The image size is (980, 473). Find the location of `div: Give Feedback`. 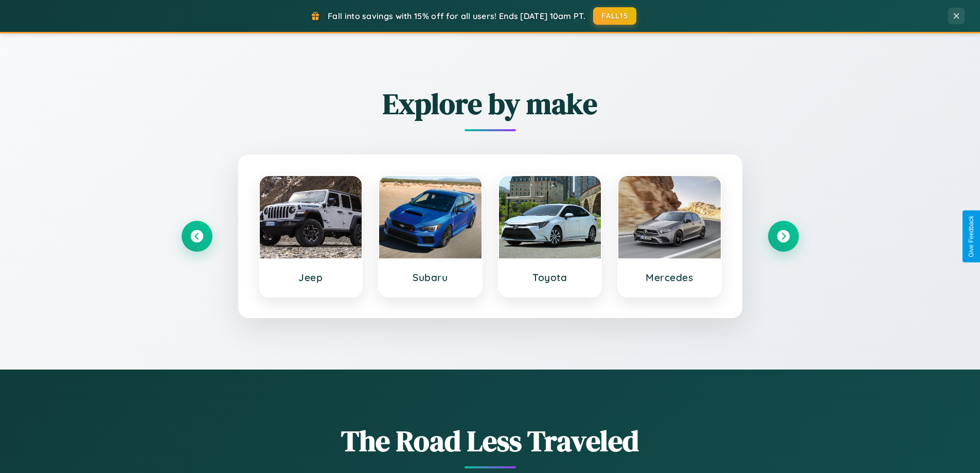

div: Give Feedback is located at coordinates (971, 236).